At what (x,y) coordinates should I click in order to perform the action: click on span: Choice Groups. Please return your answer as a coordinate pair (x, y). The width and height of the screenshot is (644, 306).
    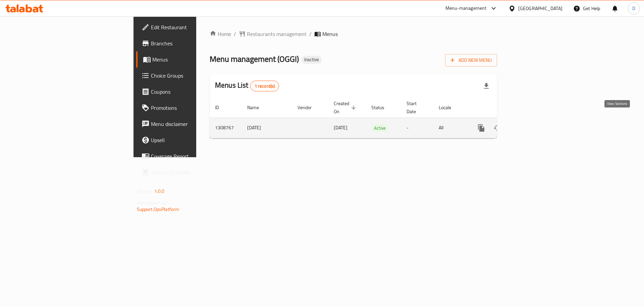
    Looking at the image, I should click on (193, 76).